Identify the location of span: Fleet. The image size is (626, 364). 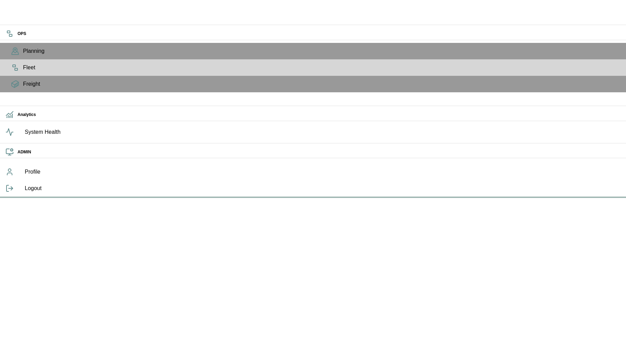
(322, 68).